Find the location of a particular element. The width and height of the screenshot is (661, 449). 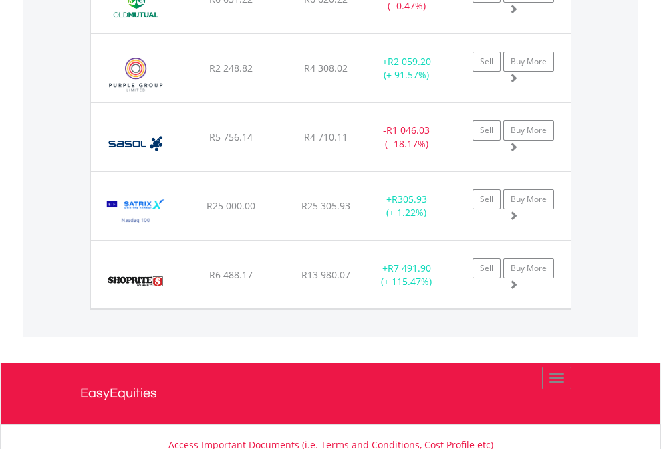

div: + (+ 115.47%) is located at coordinates (406, 275).